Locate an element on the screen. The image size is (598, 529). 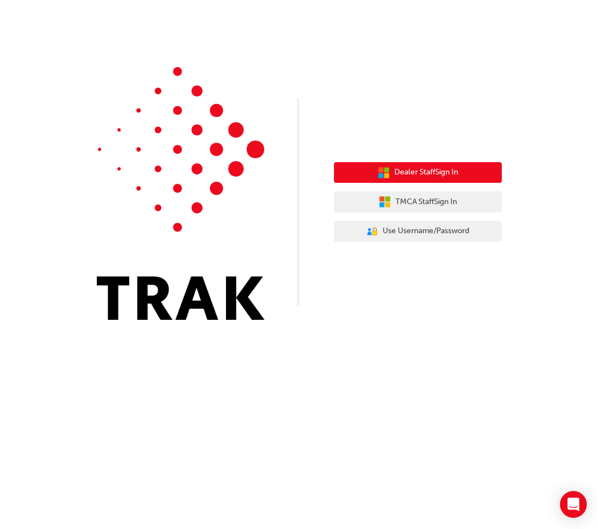
button: Dealer StaffSign In is located at coordinates (418, 173).